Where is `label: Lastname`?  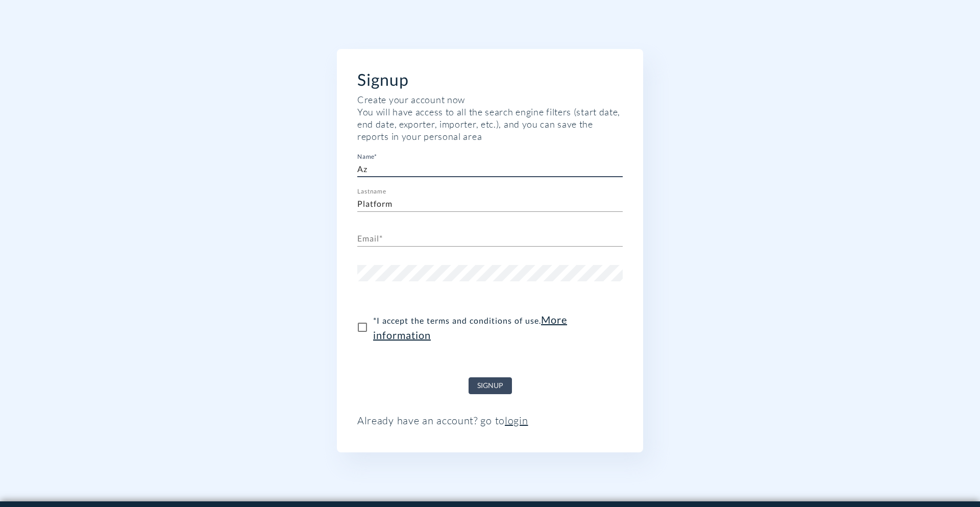
label: Lastname is located at coordinates (372, 191).